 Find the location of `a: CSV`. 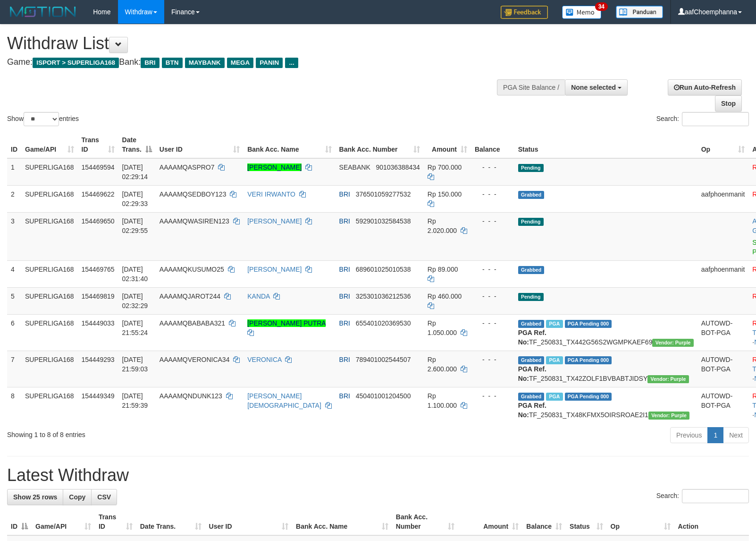

a: CSV is located at coordinates (104, 497).